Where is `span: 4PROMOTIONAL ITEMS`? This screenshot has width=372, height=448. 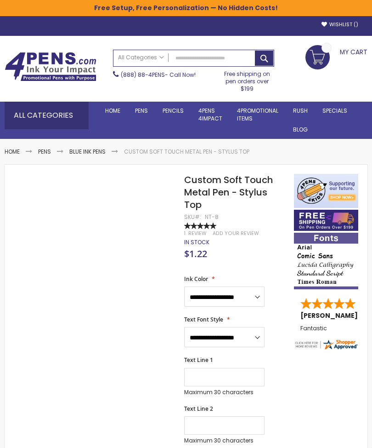
span: 4PROMOTIONAL ITEMS is located at coordinates (258, 114).